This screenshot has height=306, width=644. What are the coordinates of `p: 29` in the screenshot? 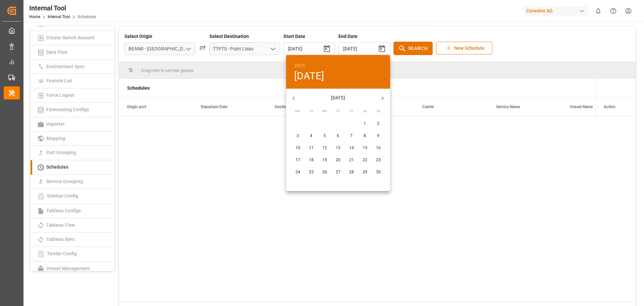 It's located at (365, 172).